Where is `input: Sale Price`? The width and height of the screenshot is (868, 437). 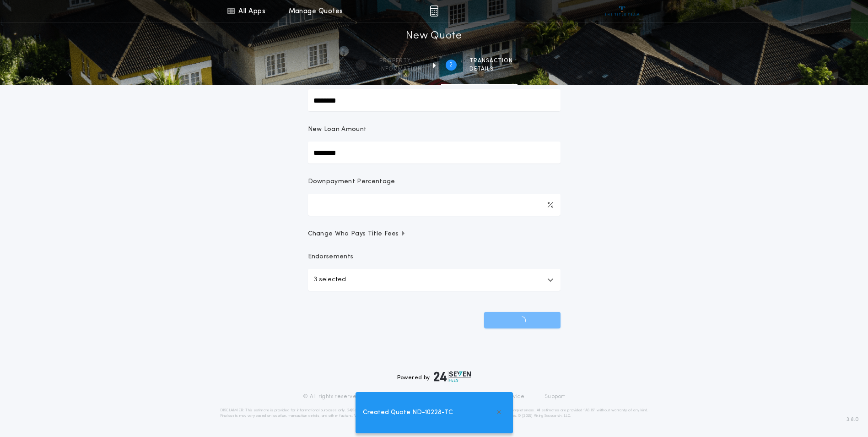
input: Sale Price is located at coordinates (434, 100).